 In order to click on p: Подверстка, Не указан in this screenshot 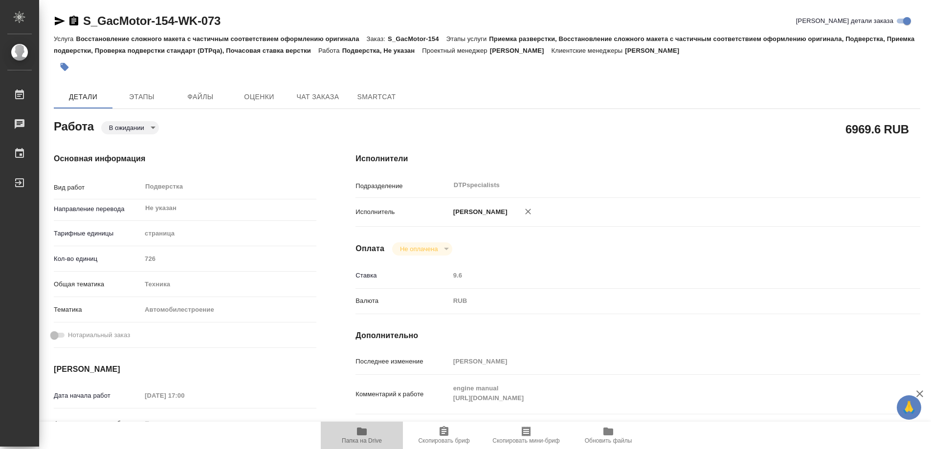, I will do `click(382, 50)`.